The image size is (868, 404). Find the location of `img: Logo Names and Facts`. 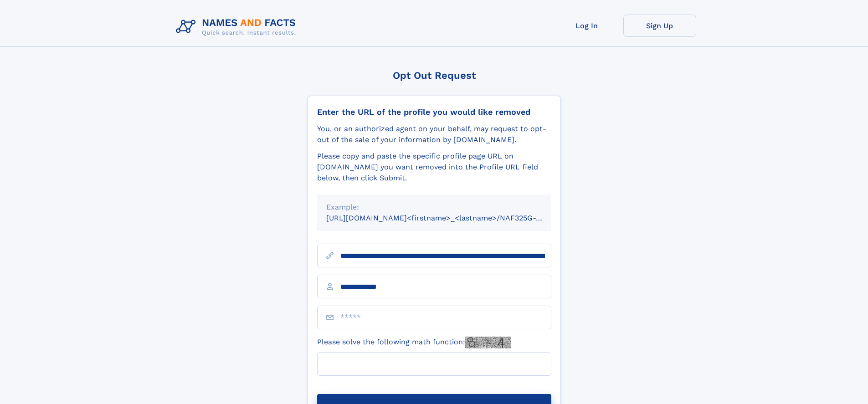

img: Logo Names and Facts is located at coordinates (238, 27).